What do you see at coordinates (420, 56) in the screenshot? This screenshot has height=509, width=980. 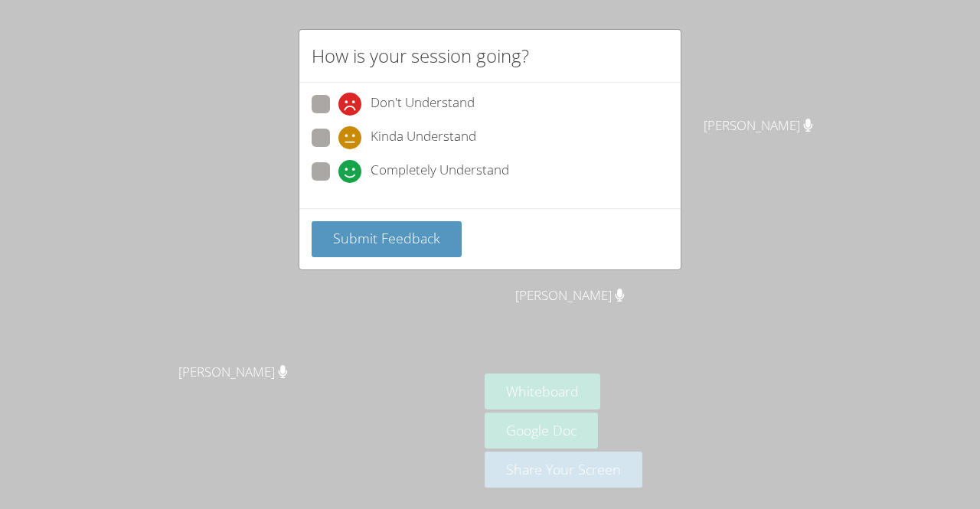 I see `h2: How is your session going?` at bounding box center [420, 56].